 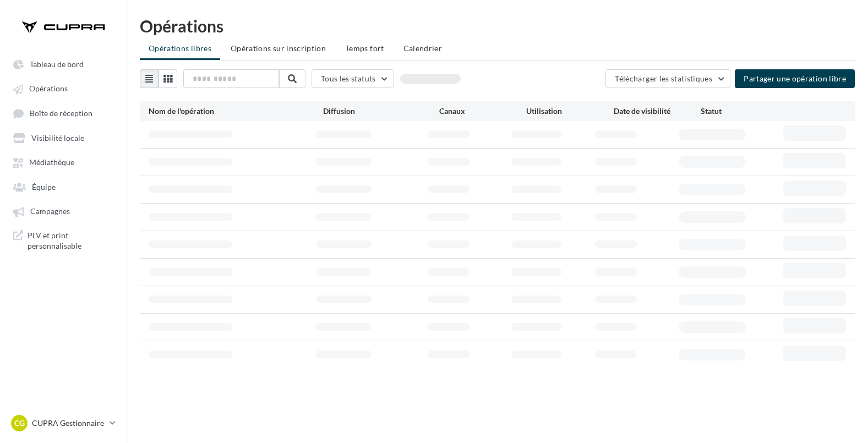 I want to click on a: Équipe, so click(x=63, y=187).